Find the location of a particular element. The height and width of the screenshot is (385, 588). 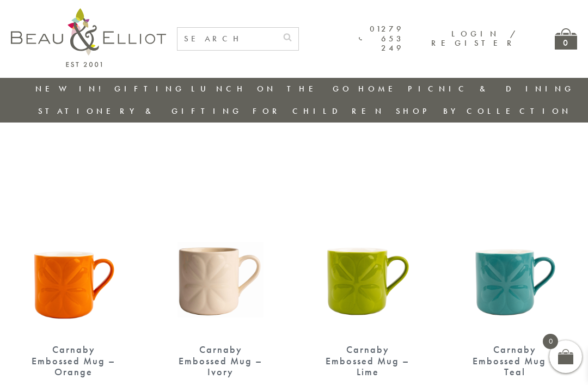

a: For Children is located at coordinates (318, 111).